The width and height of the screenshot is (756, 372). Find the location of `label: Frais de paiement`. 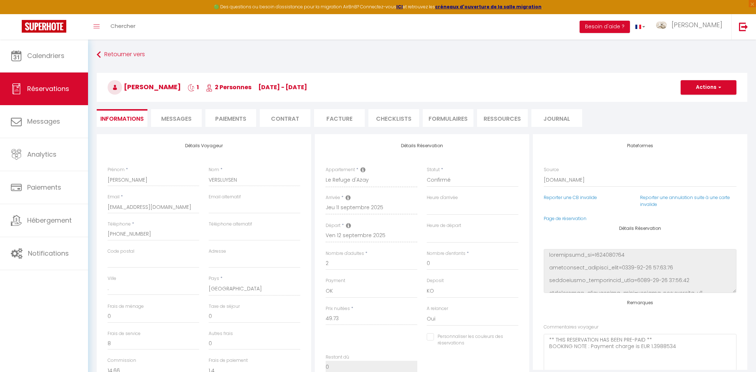

label: Frais de paiement is located at coordinates (228, 360).